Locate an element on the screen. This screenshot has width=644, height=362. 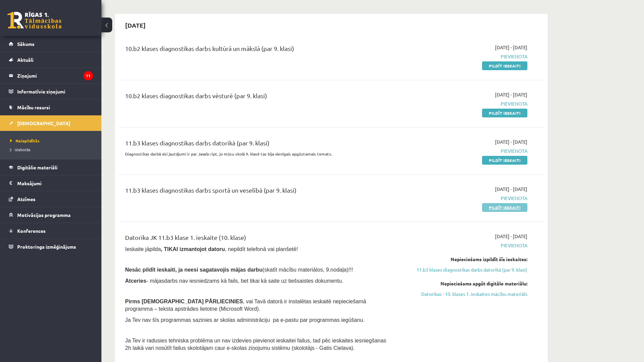
a: Motivācijas programma is located at coordinates (51, 215).